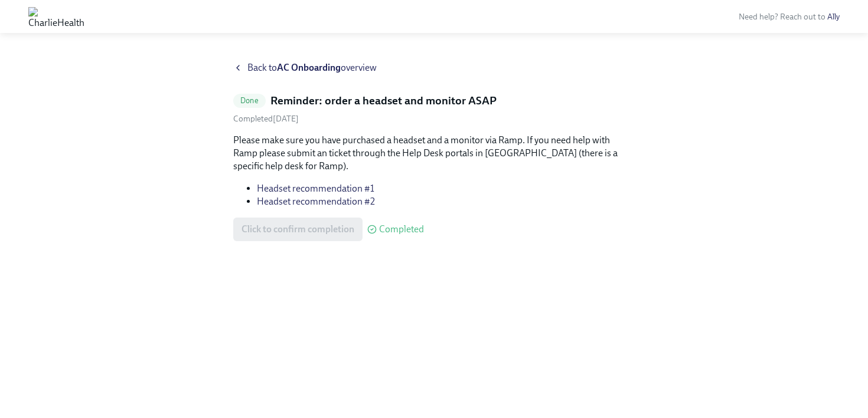 This screenshot has width=868, height=418. Describe the element at coordinates (56, 16) in the screenshot. I see `img: CharlieHealth` at that location.